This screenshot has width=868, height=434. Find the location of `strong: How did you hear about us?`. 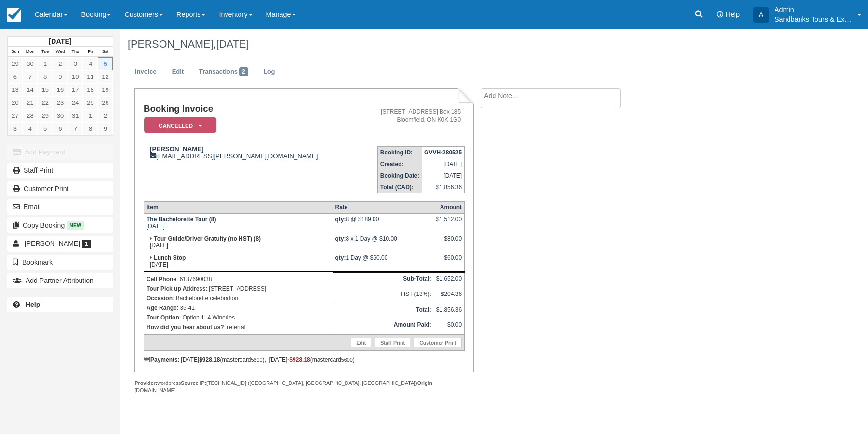

strong: How did you hear about us? is located at coordinates (185, 327).